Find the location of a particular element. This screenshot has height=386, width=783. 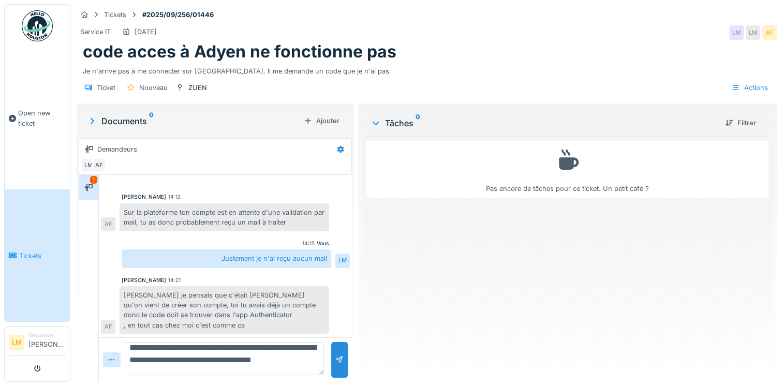

a: Open new ticket is located at coordinates (37, 118).